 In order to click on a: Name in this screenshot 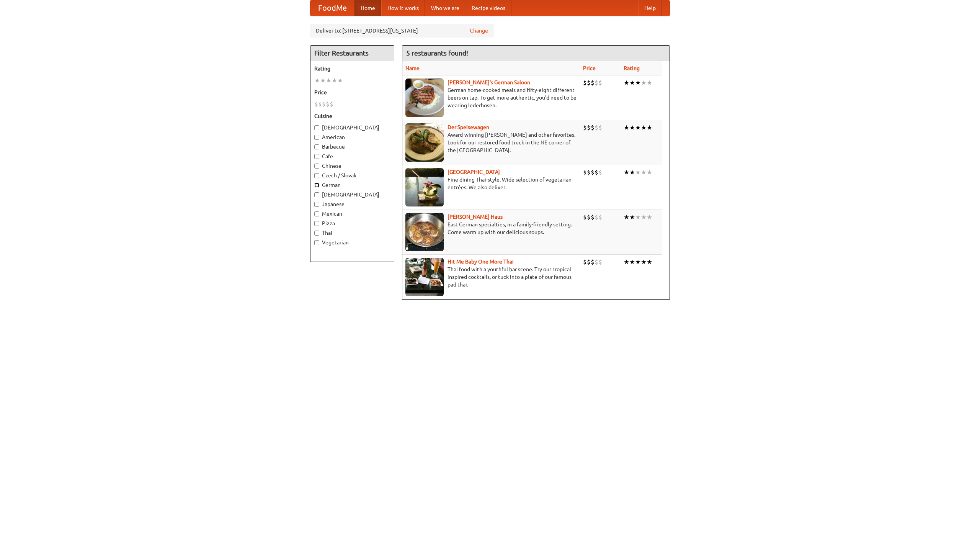, I will do `click(412, 68)`.